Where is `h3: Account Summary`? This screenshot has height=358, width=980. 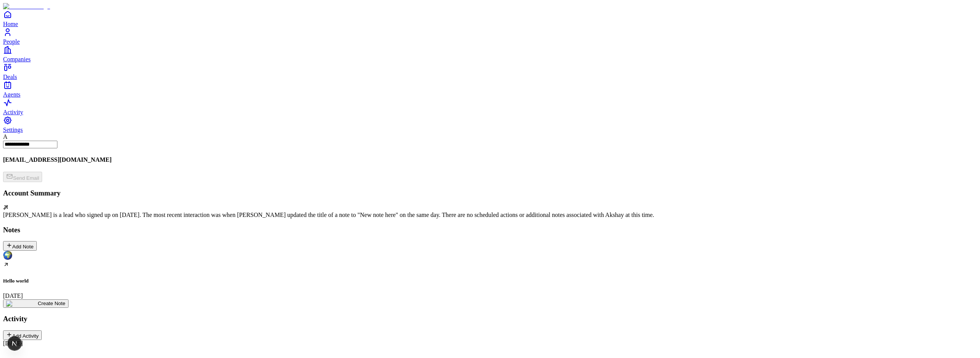 h3: Account Summary is located at coordinates (490, 193).